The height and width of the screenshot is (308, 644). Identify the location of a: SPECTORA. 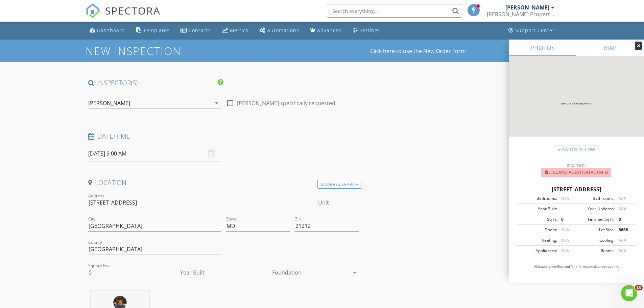
(123, 16).